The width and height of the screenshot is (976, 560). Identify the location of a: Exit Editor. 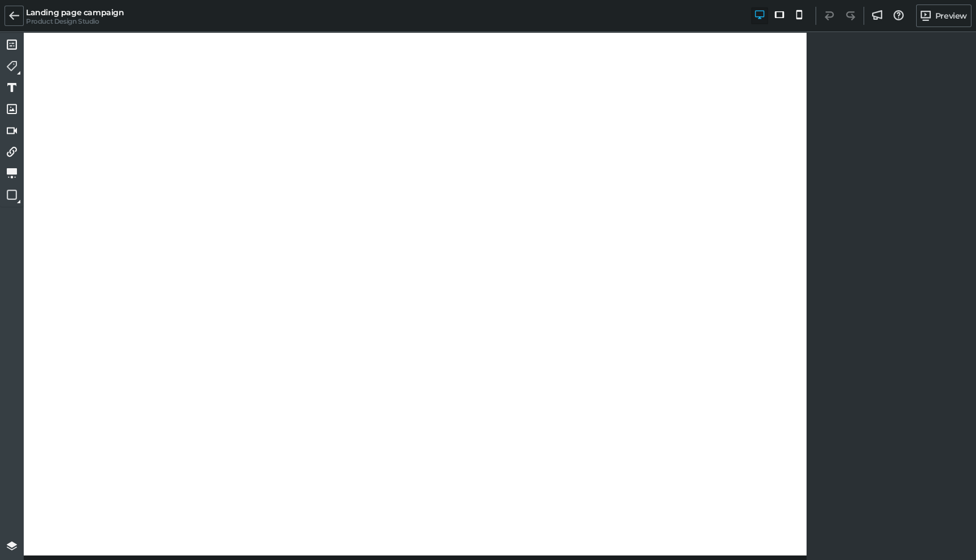
(14, 16).